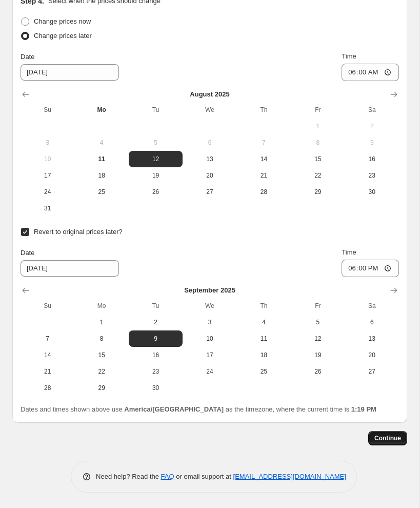  I want to click on span: 14, so click(47, 355).